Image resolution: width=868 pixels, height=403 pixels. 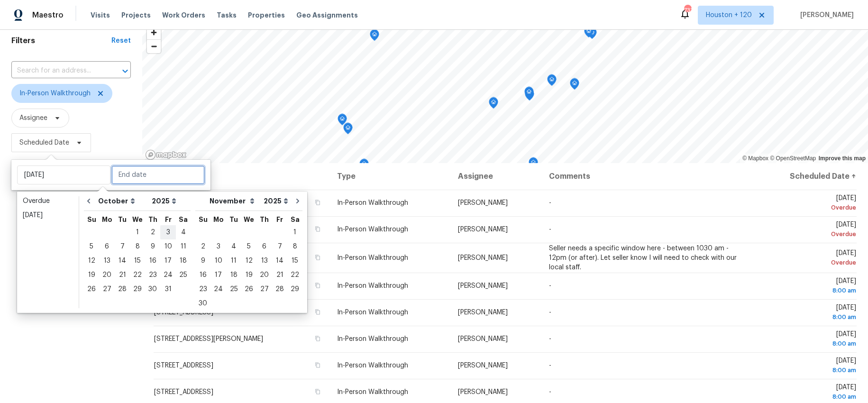 I want to click on select: Month, so click(x=122, y=201).